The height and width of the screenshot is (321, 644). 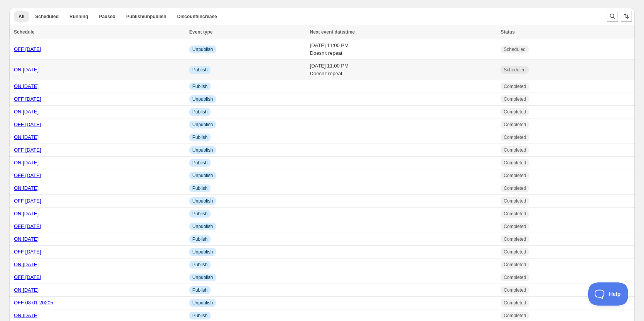 I want to click on span: Running, so click(x=79, y=16).